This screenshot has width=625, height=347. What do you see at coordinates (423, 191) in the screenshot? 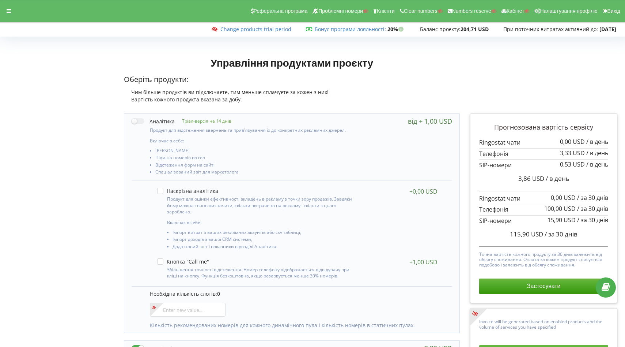
I see `div: +0,00 USD` at bounding box center [423, 191].